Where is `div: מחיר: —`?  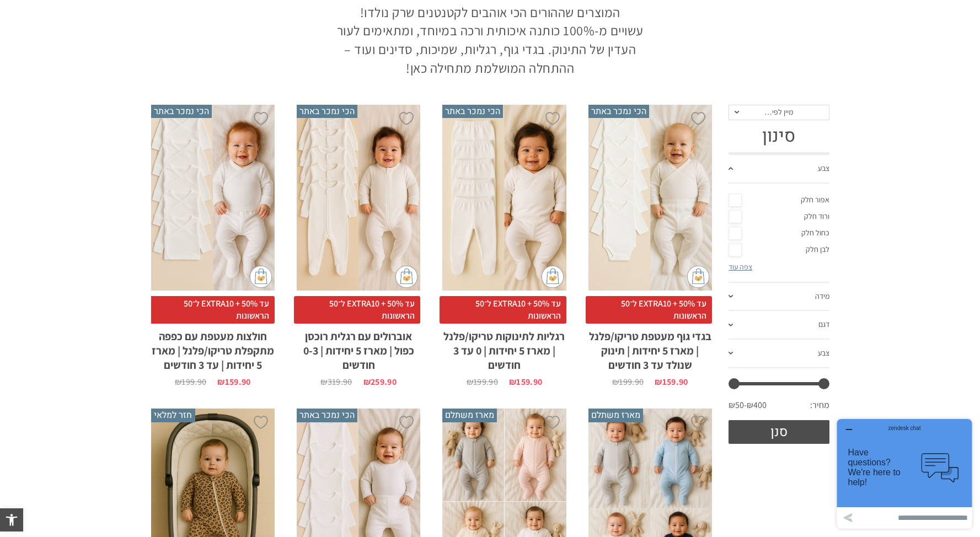
div: מחיר: — is located at coordinates (779, 408).